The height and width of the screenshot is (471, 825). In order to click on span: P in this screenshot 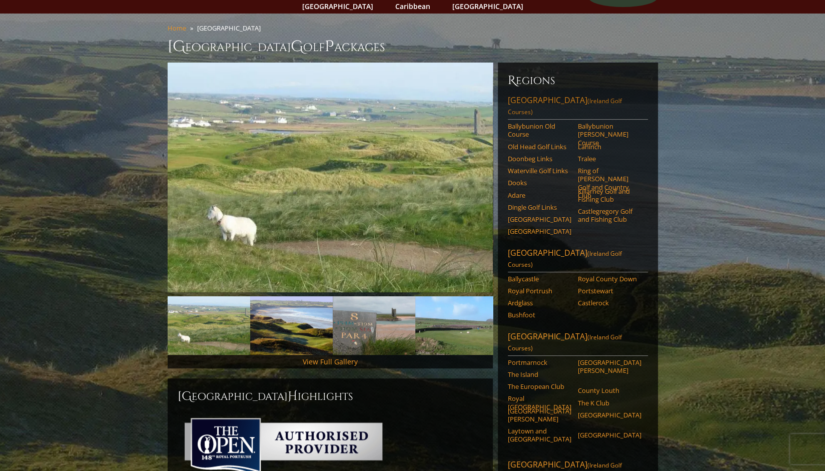, I will do `click(329, 47)`.